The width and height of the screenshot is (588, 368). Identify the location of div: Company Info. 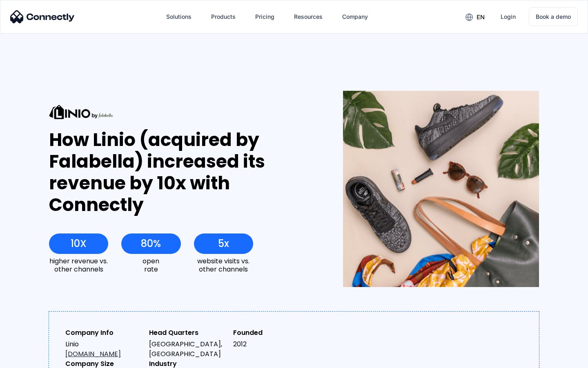
(104, 332).